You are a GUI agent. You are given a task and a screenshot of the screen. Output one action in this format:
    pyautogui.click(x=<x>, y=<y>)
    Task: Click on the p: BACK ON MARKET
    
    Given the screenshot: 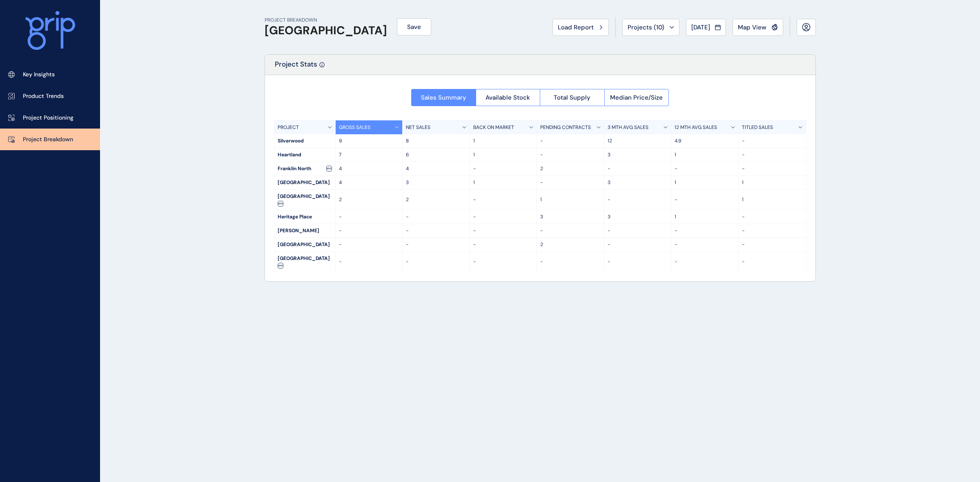 What is the action you would take?
    pyautogui.click(x=493, y=127)
    